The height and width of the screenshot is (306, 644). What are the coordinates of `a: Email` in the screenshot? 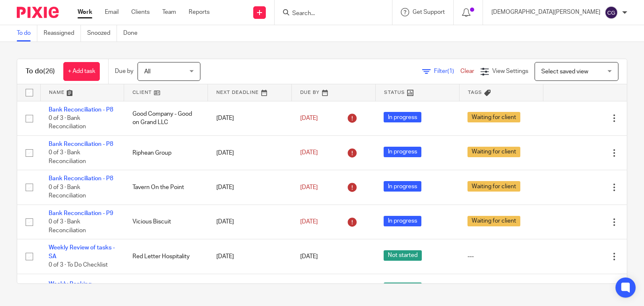 It's located at (112, 12).